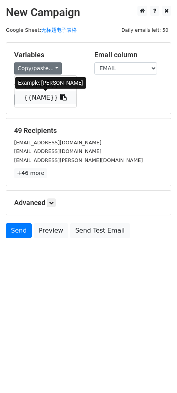 The height and width of the screenshot is (393, 177). What do you see at coordinates (145, 30) in the screenshot?
I see `span: Daily emails left: 50` at bounding box center [145, 30].